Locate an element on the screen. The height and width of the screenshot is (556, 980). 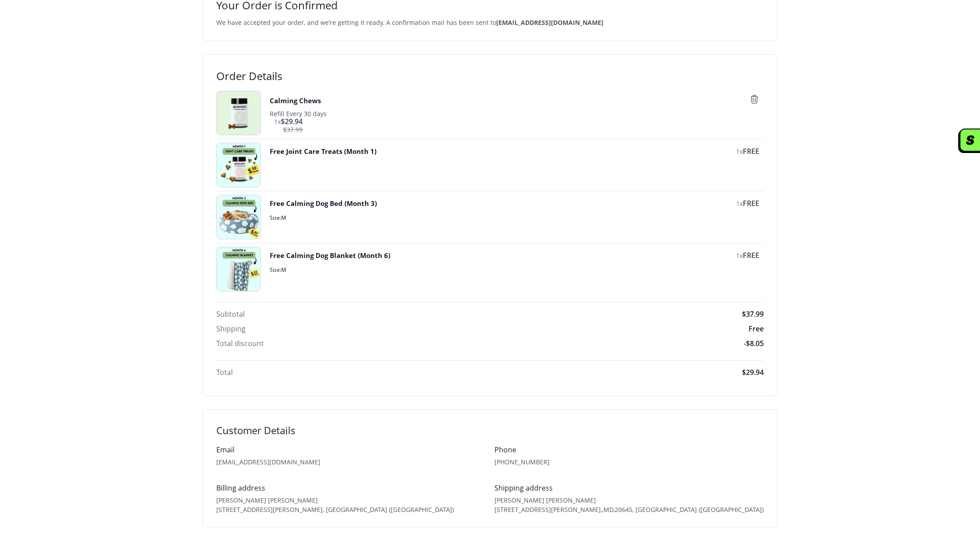
span: Total is located at coordinates (224, 372).